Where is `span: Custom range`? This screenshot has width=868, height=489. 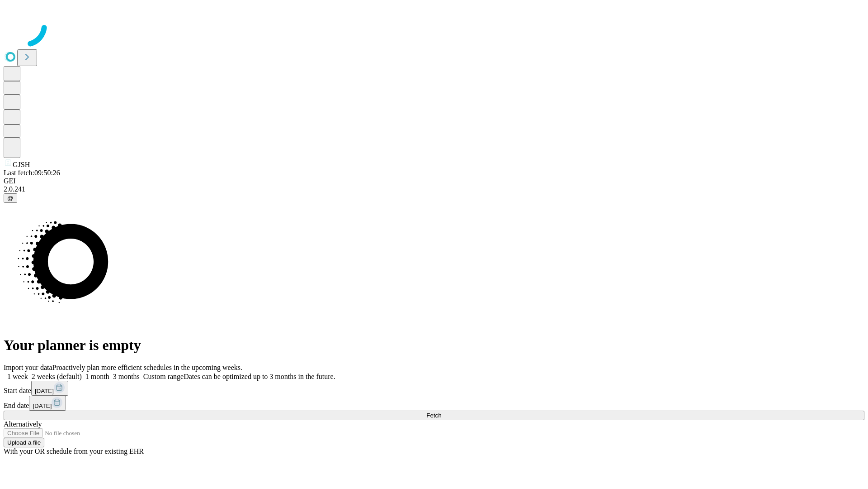
span: Custom range is located at coordinates (163, 376).